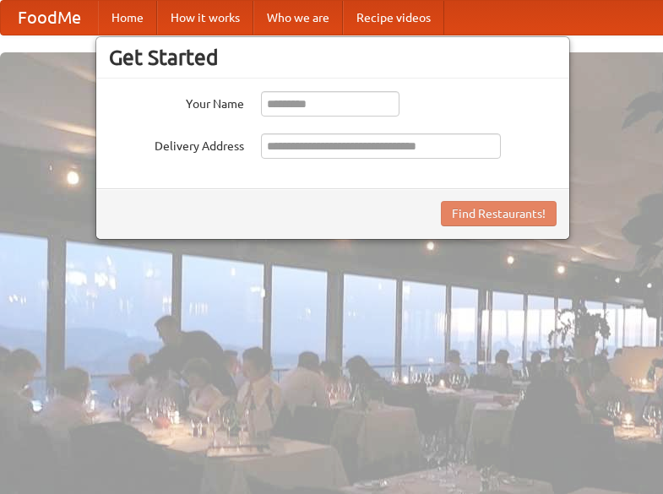  I want to click on a: Recipe videos, so click(393, 18).